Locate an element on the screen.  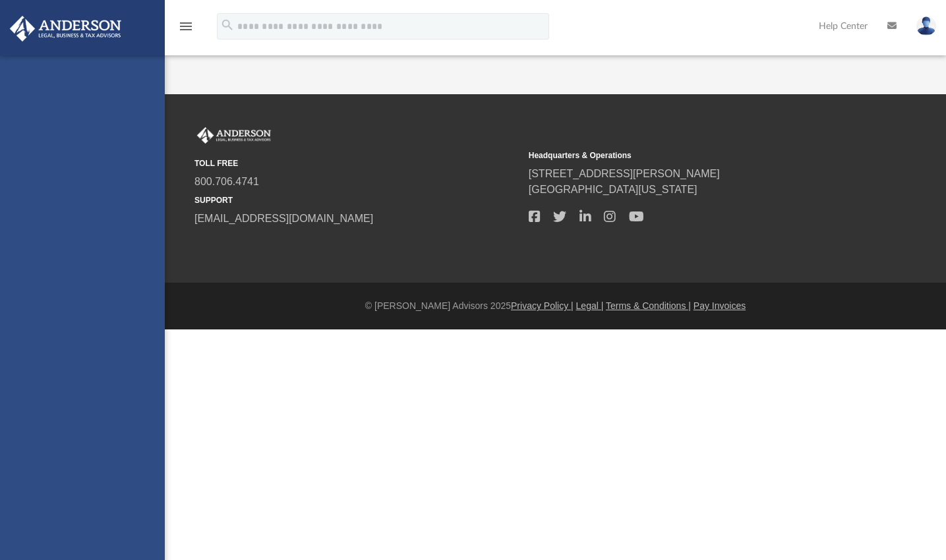
a: 800.706.4741 is located at coordinates (227, 181).